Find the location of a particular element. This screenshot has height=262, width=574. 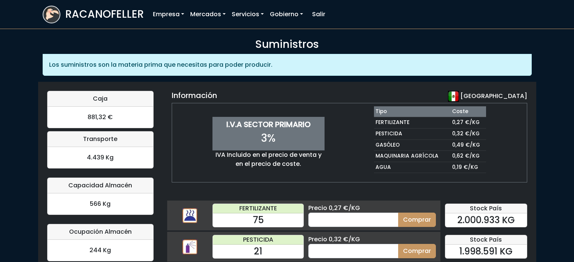

div: Transporte is located at coordinates (100, 139).